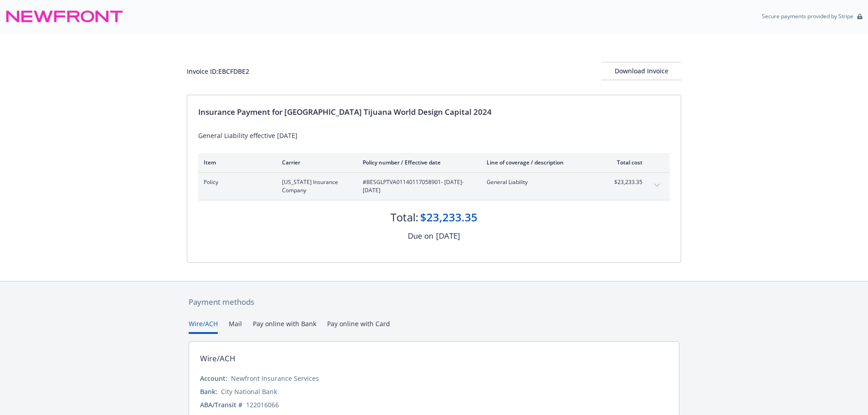 The image size is (868, 415). What do you see at coordinates (236, 182) in the screenshot?
I see `span: Policy` at bounding box center [236, 182].